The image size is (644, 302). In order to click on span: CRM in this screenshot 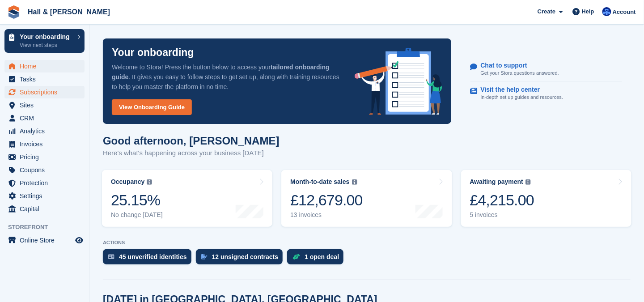, I will do `click(47, 118)`.